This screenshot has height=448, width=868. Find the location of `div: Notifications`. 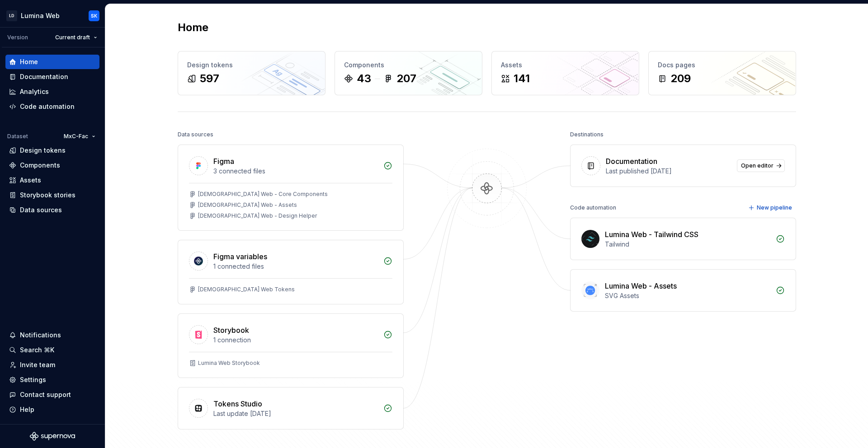

div: Notifications is located at coordinates (40, 335).